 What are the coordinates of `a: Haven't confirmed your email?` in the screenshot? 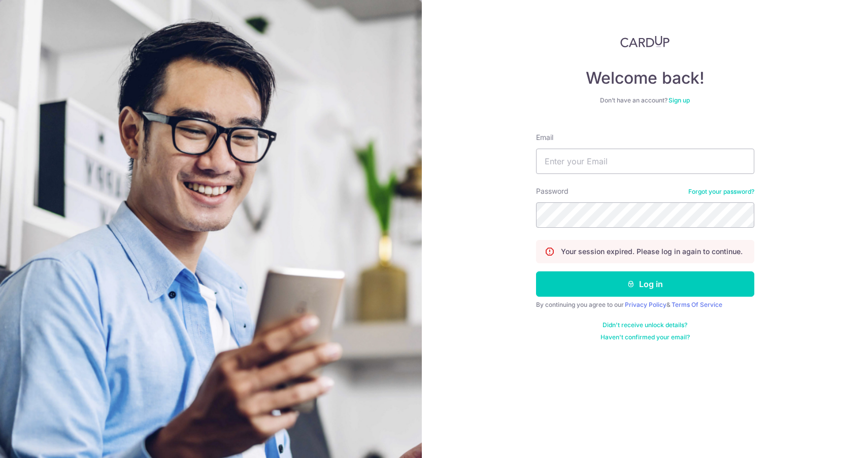 It's located at (645, 337).